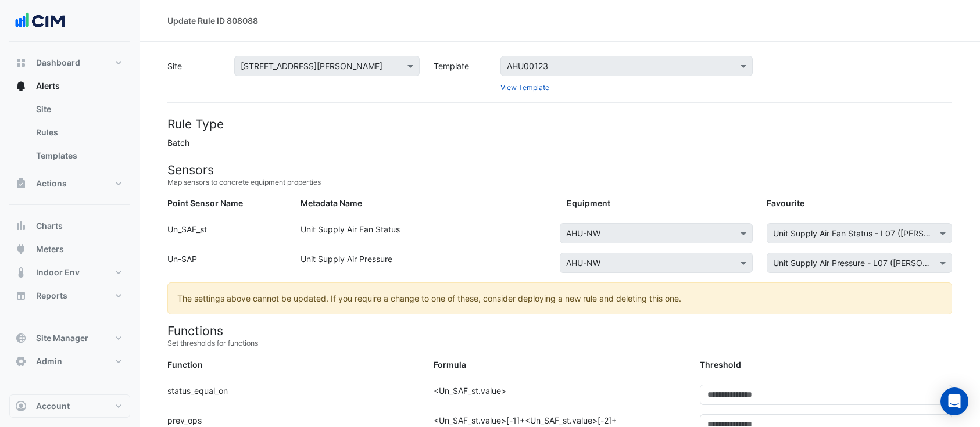  I want to click on app-icon: Meters, so click(21, 249).